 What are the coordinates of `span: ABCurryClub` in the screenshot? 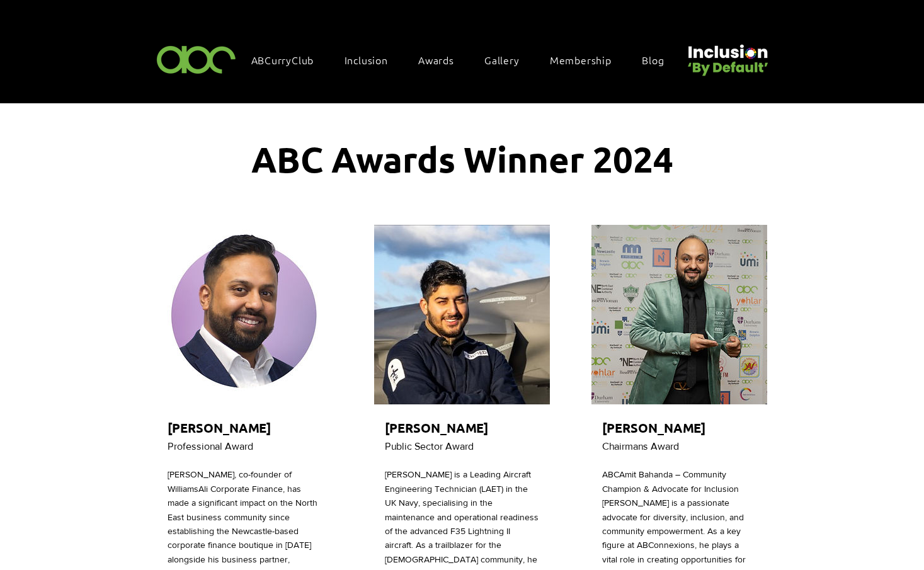 It's located at (283, 60).